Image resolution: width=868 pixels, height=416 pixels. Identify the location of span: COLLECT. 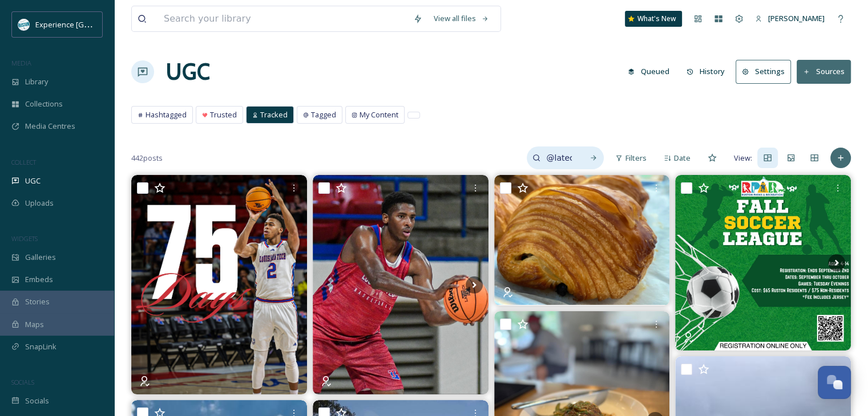
(24, 162).